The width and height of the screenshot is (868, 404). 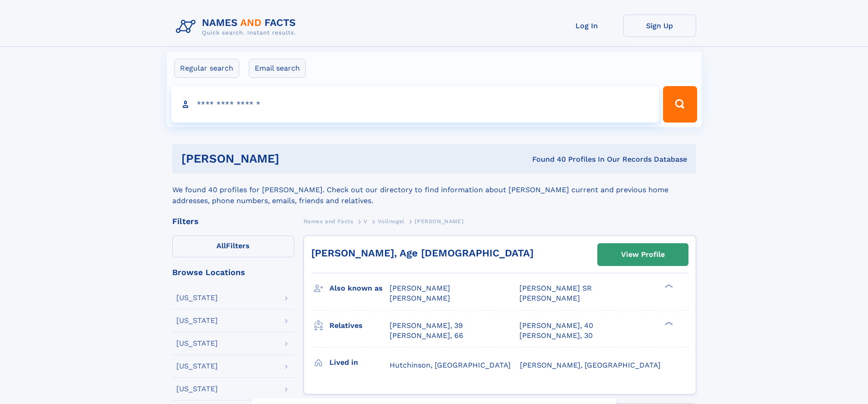 What do you see at coordinates (587, 25) in the screenshot?
I see `a: Log In` at bounding box center [587, 25].